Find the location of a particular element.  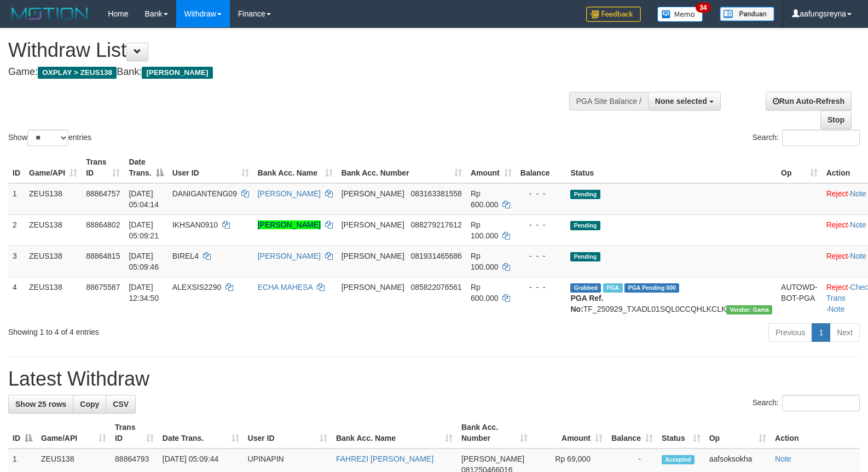

img: panduan.png is located at coordinates (747, 14).